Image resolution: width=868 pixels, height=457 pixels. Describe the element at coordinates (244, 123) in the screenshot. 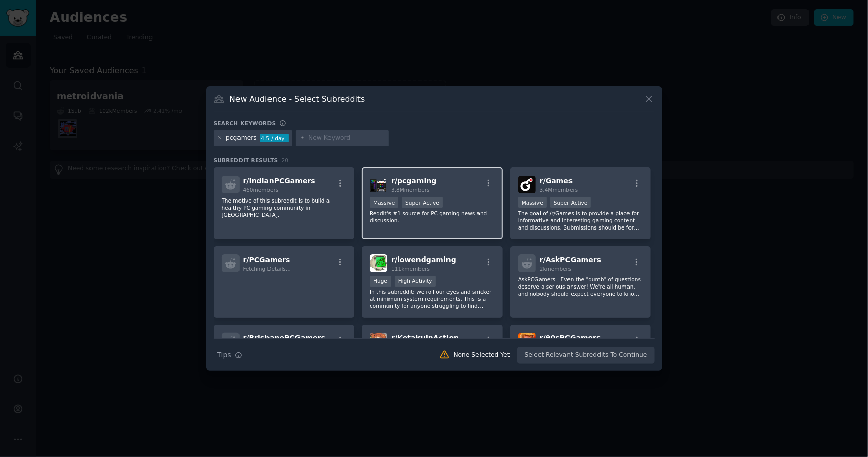

I see `h3: Search keywords` at that location.